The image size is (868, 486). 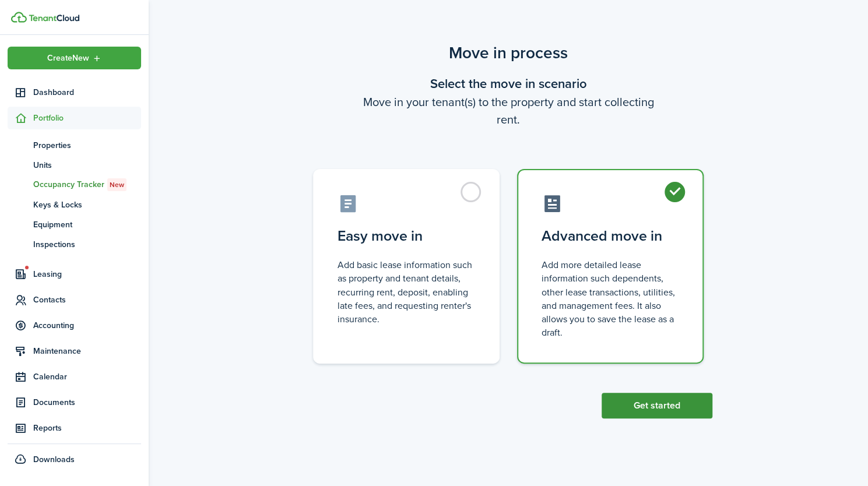 What do you see at coordinates (87, 92) in the screenshot?
I see `span: Dashboard` at bounding box center [87, 92].